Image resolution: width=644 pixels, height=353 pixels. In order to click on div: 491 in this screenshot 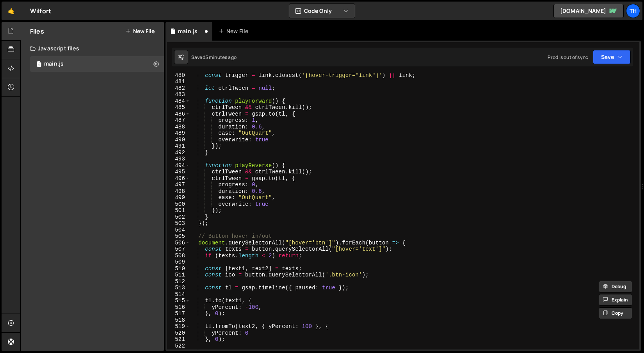, I will do `click(178, 146)`.